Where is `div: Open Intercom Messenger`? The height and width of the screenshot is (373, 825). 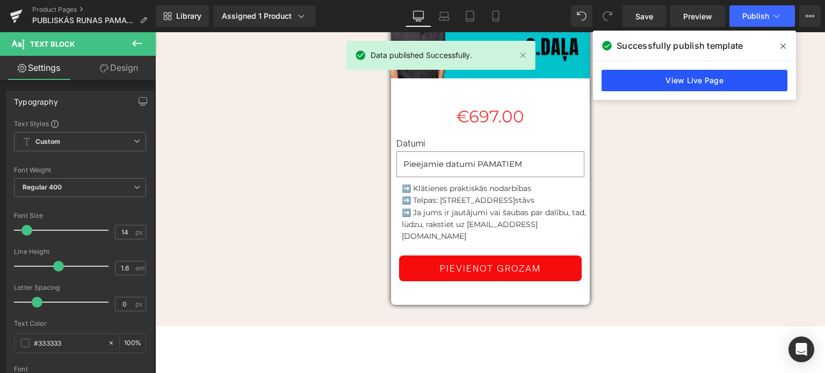
div: Open Intercom Messenger is located at coordinates (801, 350).